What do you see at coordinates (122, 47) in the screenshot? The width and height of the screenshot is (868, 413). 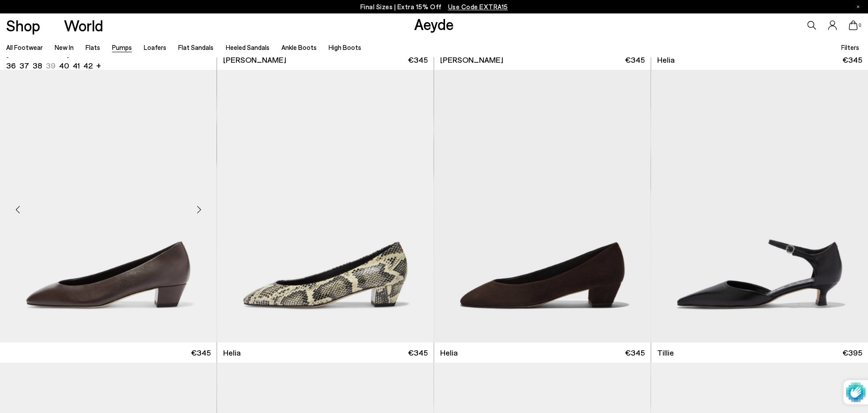 I see `a: Pumps` at bounding box center [122, 47].